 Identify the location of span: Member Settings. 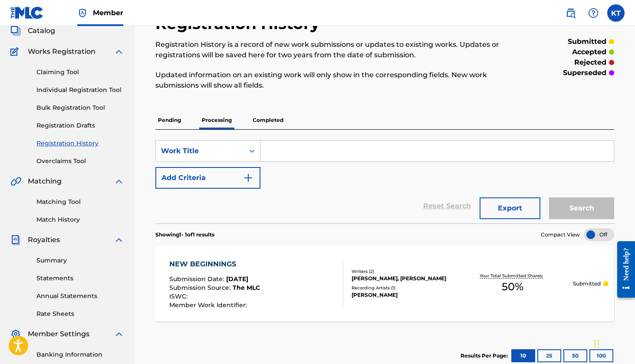
(59, 335).